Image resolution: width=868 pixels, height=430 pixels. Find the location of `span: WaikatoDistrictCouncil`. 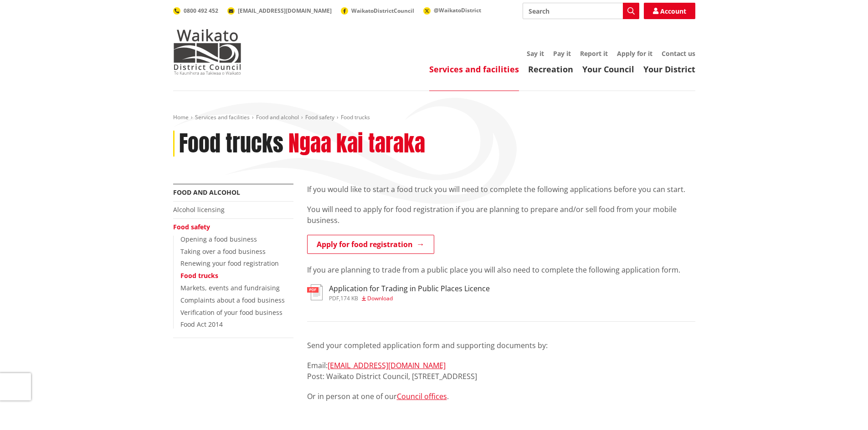

span: WaikatoDistrictCouncil is located at coordinates (383, 10).